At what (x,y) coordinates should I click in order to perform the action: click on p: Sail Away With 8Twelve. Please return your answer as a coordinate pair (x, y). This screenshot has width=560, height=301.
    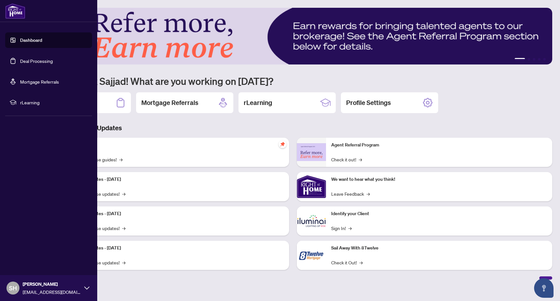
    Looking at the image, I should click on (439, 248).